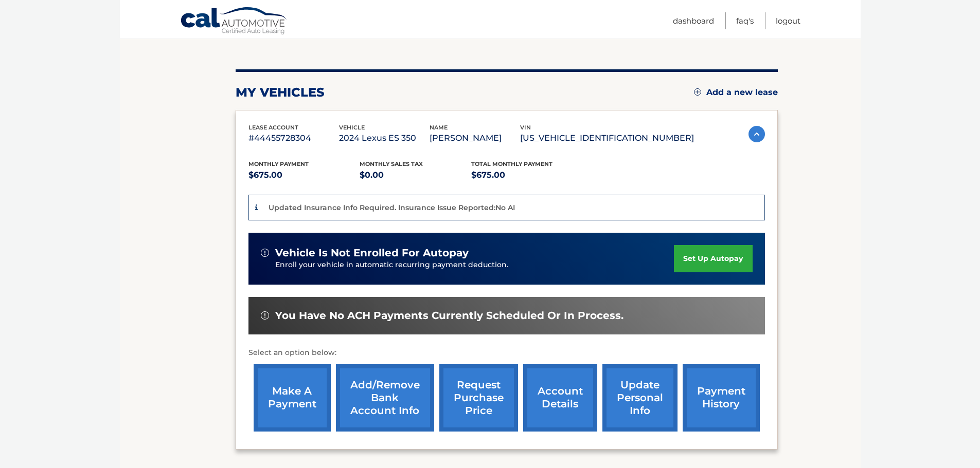 This screenshot has width=980, height=468. What do you see at coordinates (525, 128) in the screenshot?
I see `span: vin` at bounding box center [525, 128].